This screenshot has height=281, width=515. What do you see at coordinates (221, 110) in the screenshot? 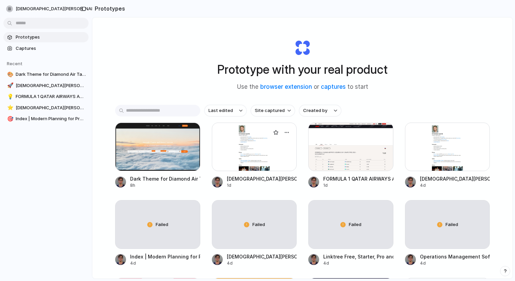
I see `span: Last edited` at bounding box center [221, 110].